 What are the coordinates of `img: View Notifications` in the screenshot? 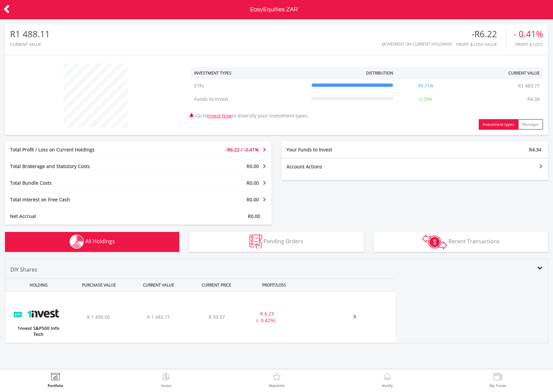 It's located at (387, 378).